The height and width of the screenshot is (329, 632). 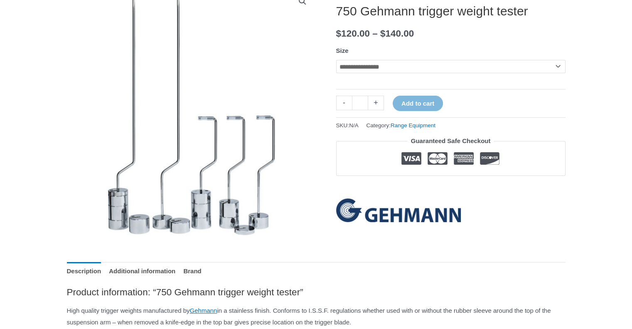 What do you see at coordinates (192, 270) in the screenshot?
I see `a: Brand` at bounding box center [192, 270].